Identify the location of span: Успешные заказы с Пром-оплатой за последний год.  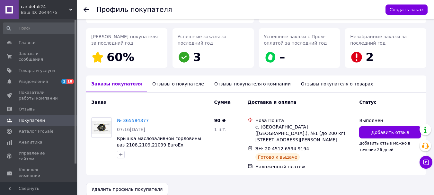
(295, 40).